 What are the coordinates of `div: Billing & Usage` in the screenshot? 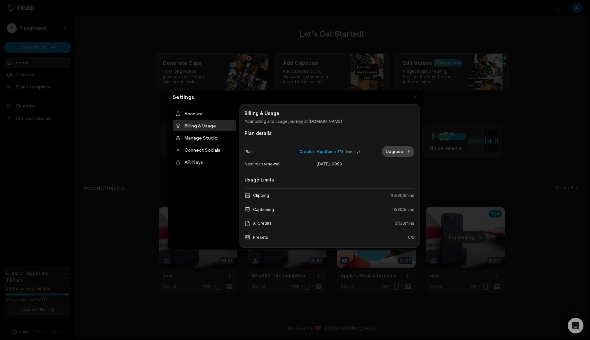 It's located at (205, 126).